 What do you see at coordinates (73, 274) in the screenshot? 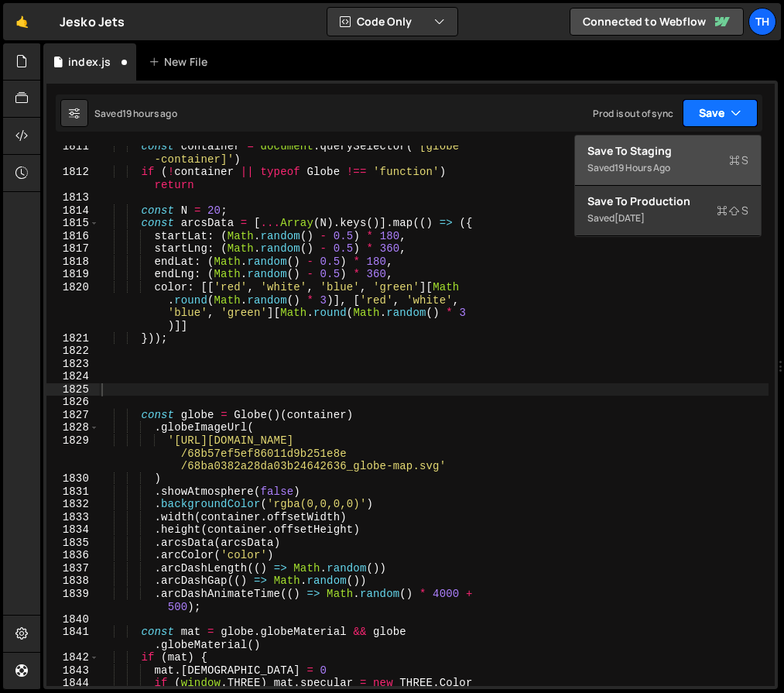
I see `div: 1819` at bounding box center [73, 274].